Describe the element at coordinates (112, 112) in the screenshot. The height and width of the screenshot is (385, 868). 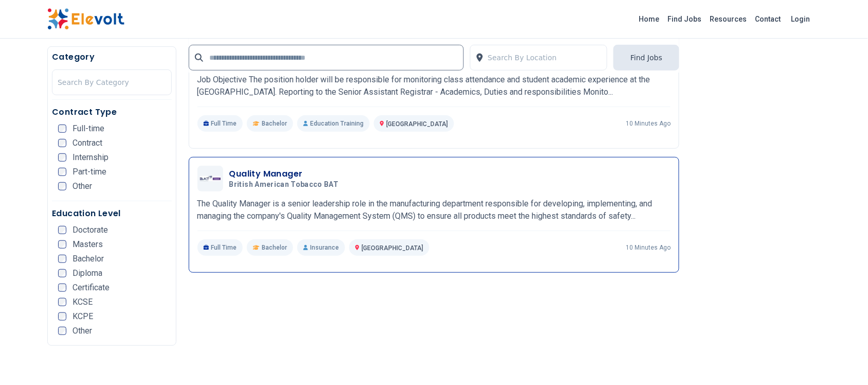
I see `h5: Contract Type` at that location.